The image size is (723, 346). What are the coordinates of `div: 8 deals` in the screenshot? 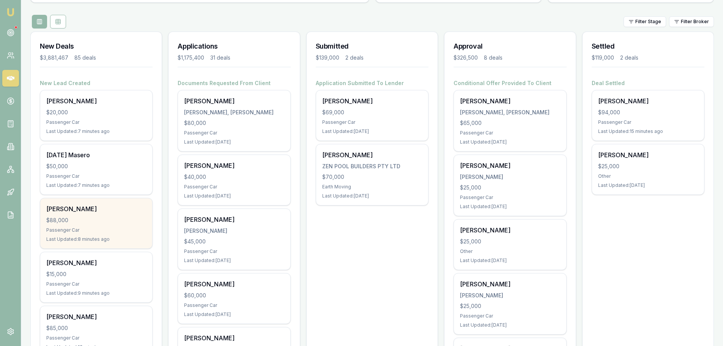 It's located at (493, 58).